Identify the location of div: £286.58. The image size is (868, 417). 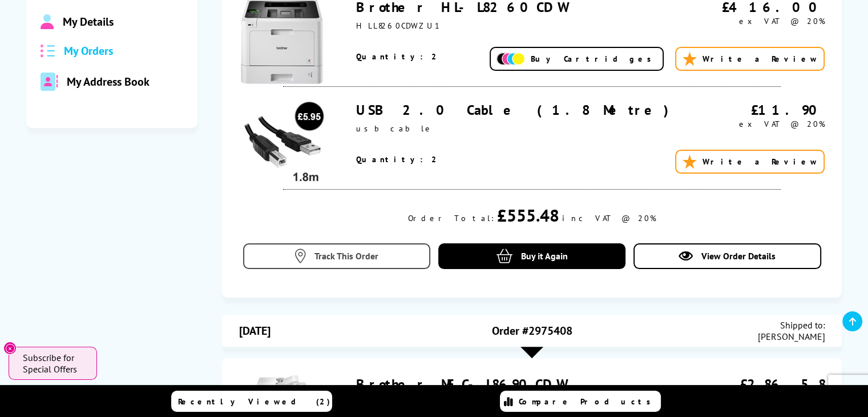
(754, 384).